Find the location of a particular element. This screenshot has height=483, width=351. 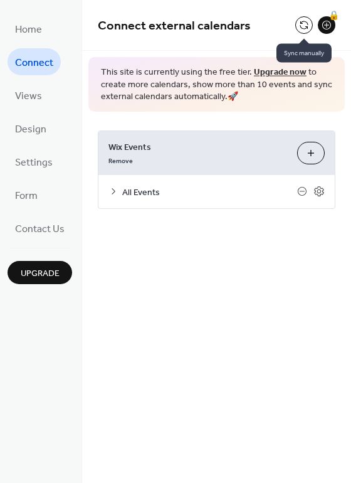

a: Settings is located at coordinates (34, 161).